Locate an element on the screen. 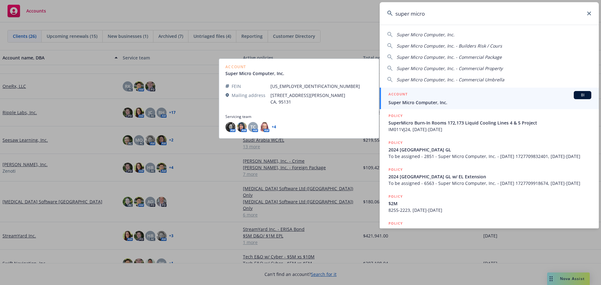 The width and height of the screenshot is (601, 285). span: Super Micro Computer, Inc. - Commercial Property is located at coordinates (449, 68).